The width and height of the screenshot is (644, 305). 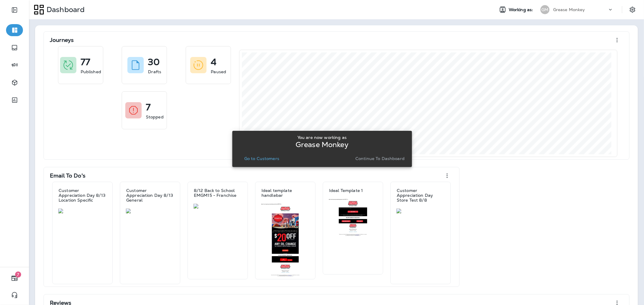 I want to click on img: 3e05e63a-6f85-4978-8d59-00e4e6261a26.jpg, so click(x=82, y=211).